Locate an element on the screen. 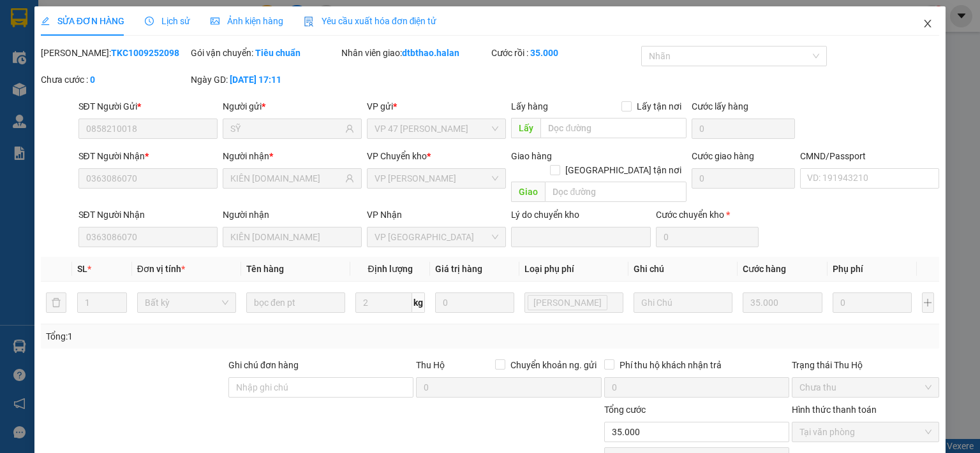 The width and height of the screenshot is (980, 453). span: Định lượng is located at coordinates (390, 269).